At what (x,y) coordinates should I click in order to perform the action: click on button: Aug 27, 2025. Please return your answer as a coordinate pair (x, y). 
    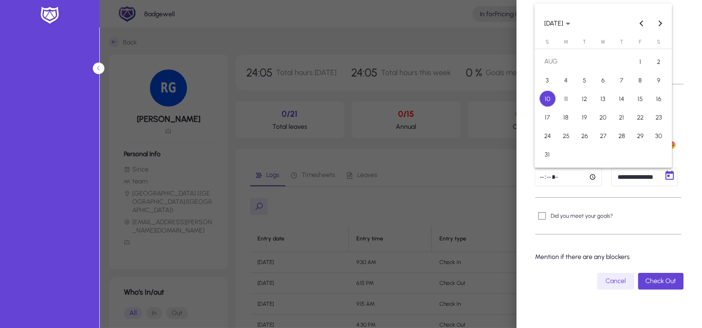
    Looking at the image, I should click on (603, 136).